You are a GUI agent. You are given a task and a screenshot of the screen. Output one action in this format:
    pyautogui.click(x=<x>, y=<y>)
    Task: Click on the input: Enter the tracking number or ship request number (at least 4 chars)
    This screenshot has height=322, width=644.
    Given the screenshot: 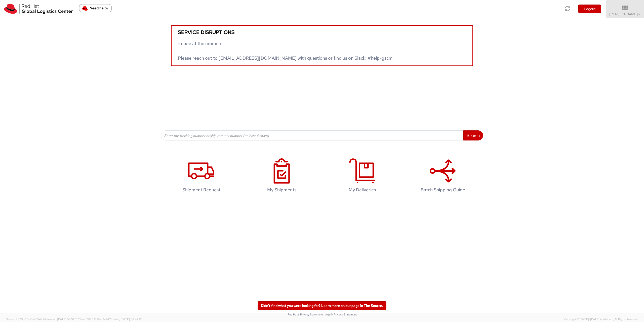 What is the action you would take?
    pyautogui.click(x=312, y=135)
    